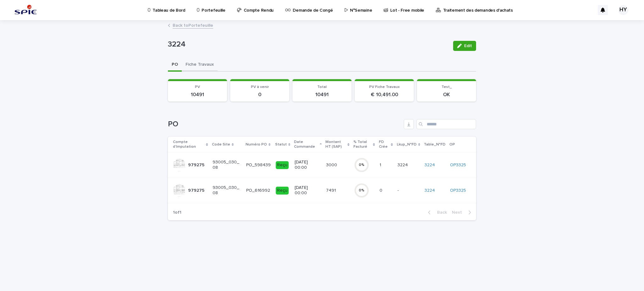  Describe the element at coordinates (322, 87) in the screenshot. I see `span: Total` at that location.